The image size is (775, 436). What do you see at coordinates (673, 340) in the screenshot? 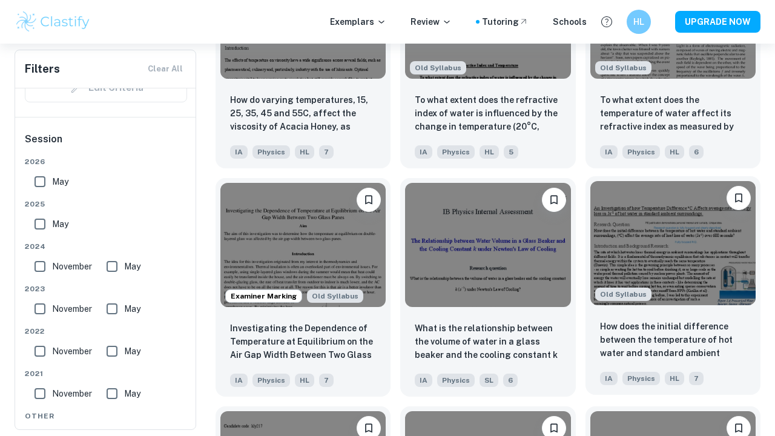
I see `p: How does the initial difference between the temperature of hot water and standard ambient surroun...` at bounding box center [673, 340].